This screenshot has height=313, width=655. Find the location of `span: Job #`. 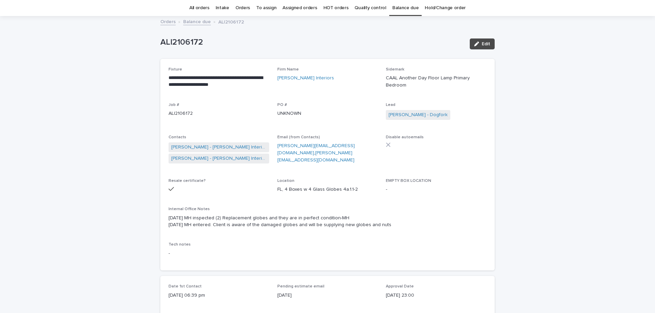

span: Job # is located at coordinates (174, 105).